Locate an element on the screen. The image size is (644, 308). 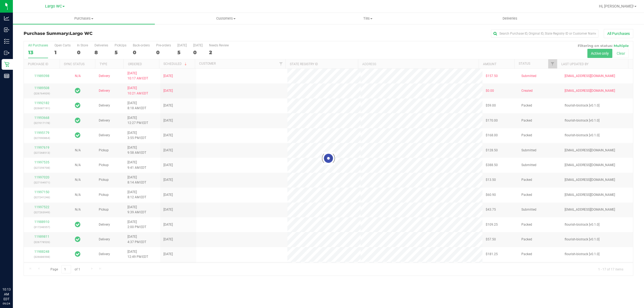
inline-svg: Reports is located at coordinates (7, 76).